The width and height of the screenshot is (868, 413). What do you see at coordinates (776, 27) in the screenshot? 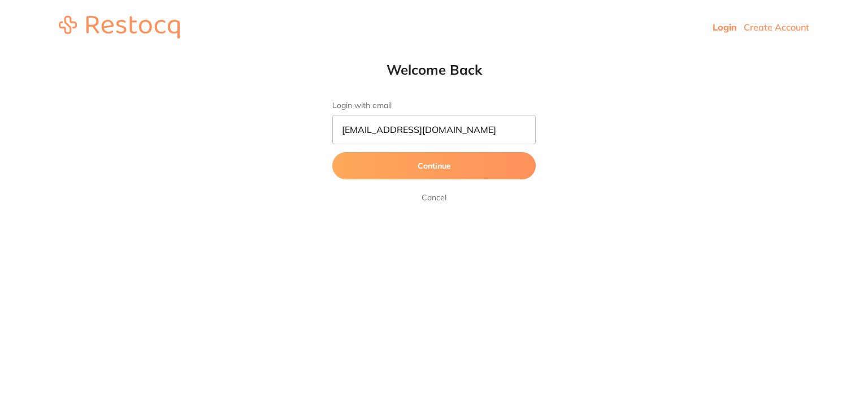
I see `a: Create Account` at bounding box center [776, 27].